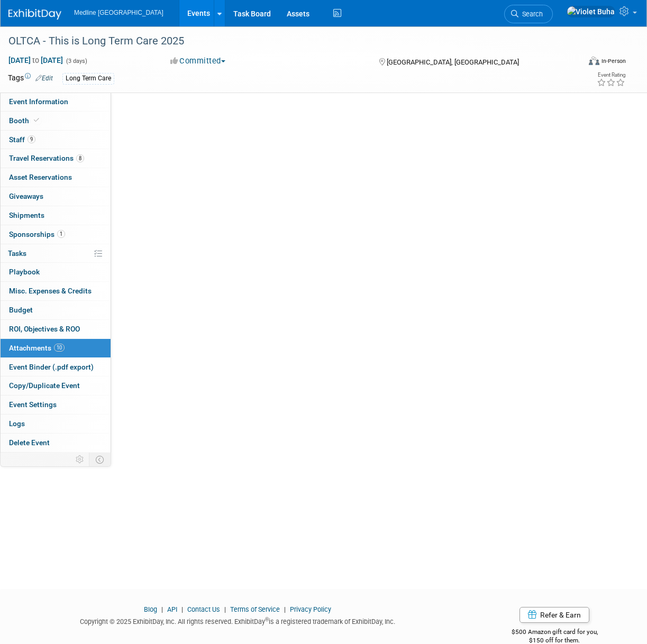 This screenshot has width=647, height=644. What do you see at coordinates (27, 215) in the screenshot?
I see `span: Shipments` at bounding box center [27, 215].